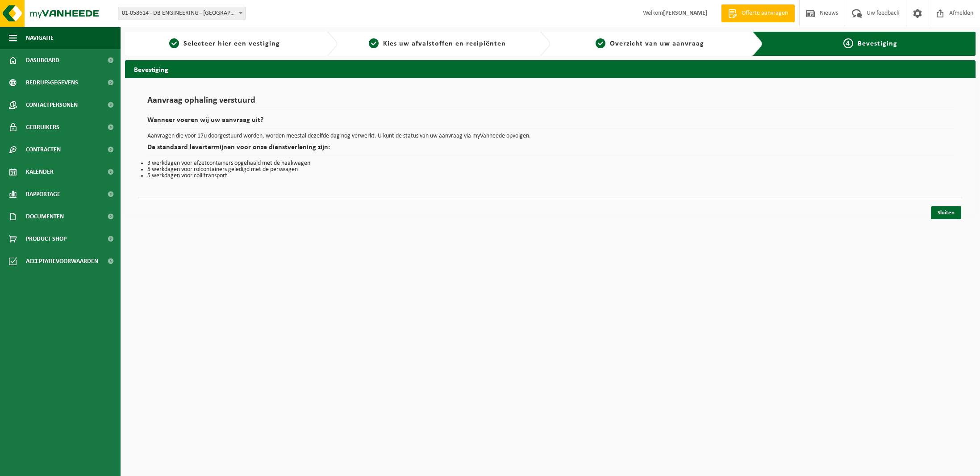  I want to click on span: 3, so click(600, 43).